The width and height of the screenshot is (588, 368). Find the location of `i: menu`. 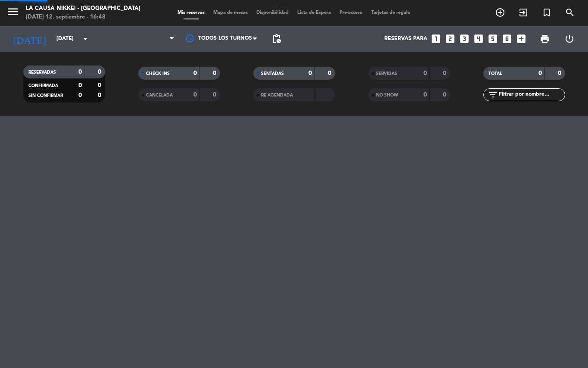

i: menu is located at coordinates (13, 12).